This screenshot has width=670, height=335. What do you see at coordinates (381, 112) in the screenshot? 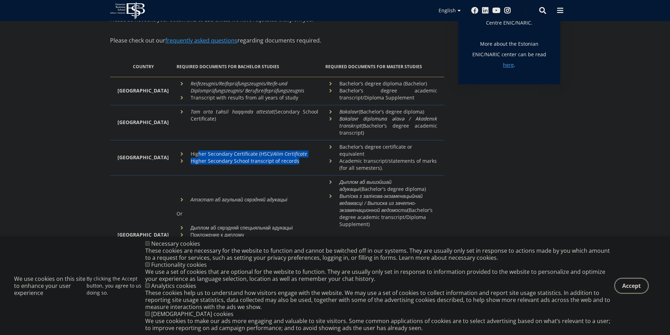
I see `li: (Bachelor’s degree diploma)` at bounding box center [381, 112].